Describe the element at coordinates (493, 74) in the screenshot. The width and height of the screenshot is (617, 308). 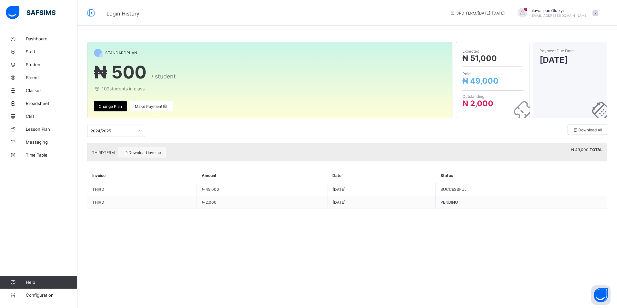
I see `span: Paid` at that location.